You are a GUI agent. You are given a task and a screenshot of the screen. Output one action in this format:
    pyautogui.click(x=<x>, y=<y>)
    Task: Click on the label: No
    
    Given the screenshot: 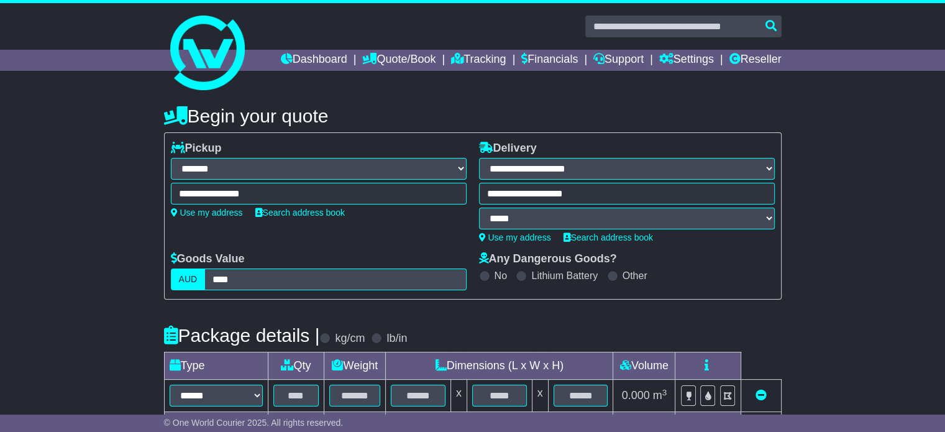 What is the action you would take?
    pyautogui.click(x=501, y=275)
    